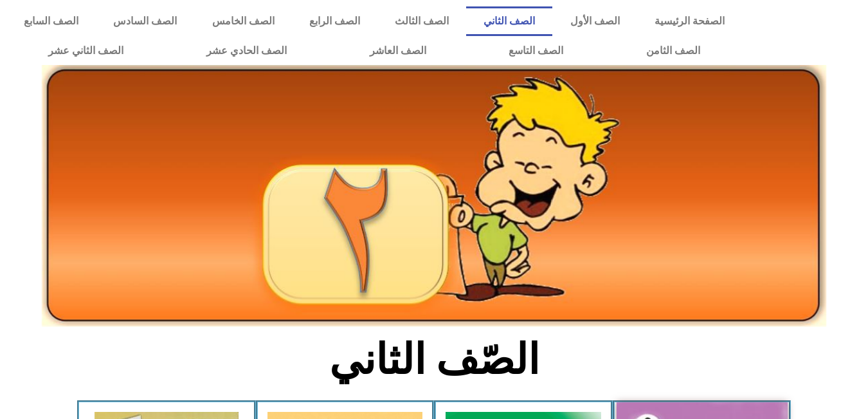 Image resolution: width=868 pixels, height=419 pixels. What do you see at coordinates (689, 21) in the screenshot?
I see `a: الصفحة الرئيسية` at bounding box center [689, 21].